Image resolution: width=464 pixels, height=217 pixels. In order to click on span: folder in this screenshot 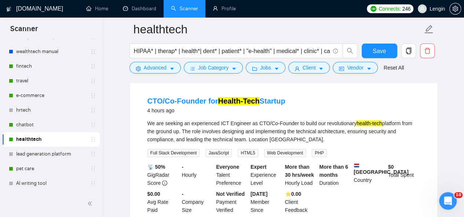, I will do `click(255, 69)`.